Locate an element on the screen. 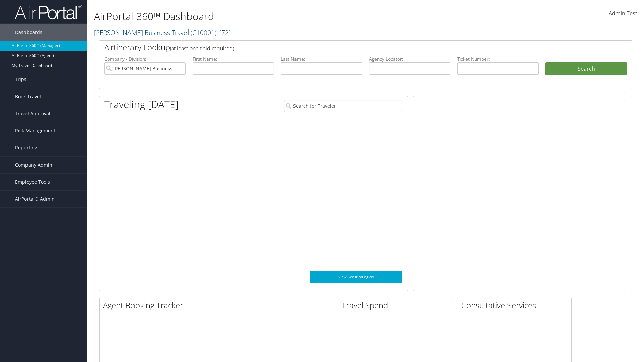 This screenshot has width=644, height=362. h2: Agent Booking Tracker is located at coordinates (217, 305).